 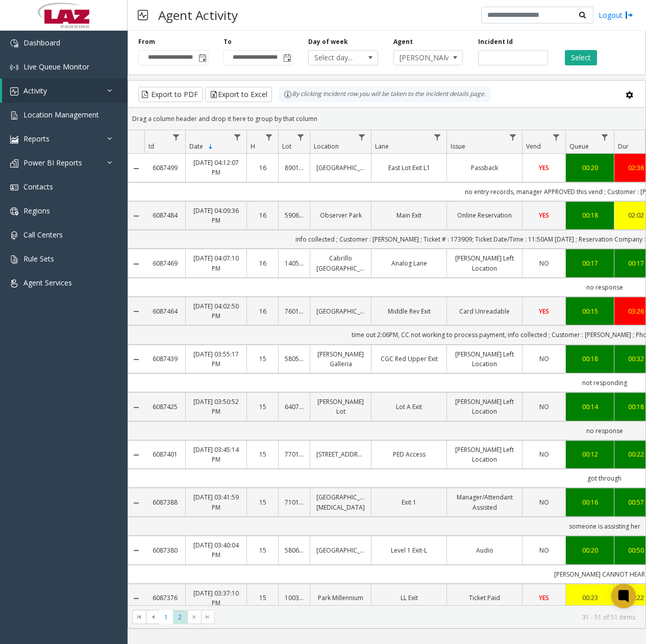 I want to click on a: 580610, so click(x=294, y=550).